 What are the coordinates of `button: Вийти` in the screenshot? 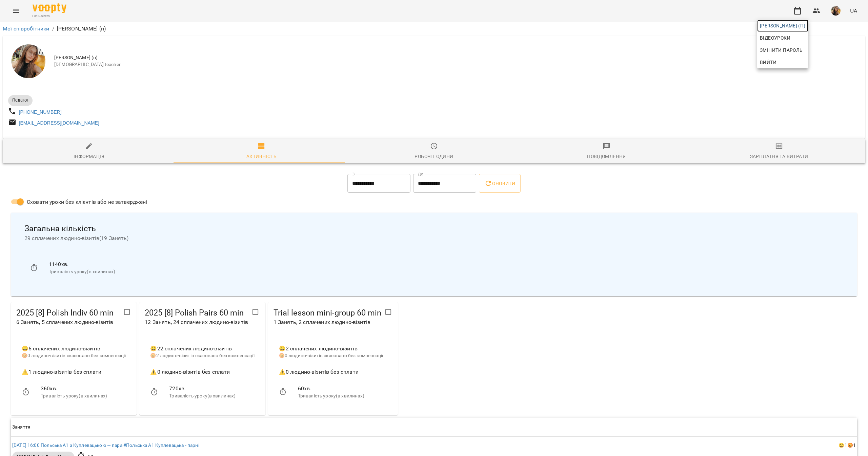 It's located at (783, 62).